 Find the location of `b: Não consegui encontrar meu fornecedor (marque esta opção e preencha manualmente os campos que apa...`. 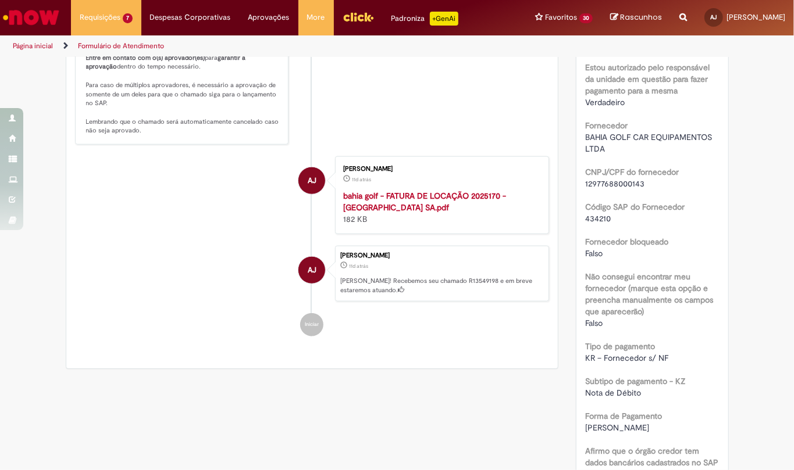

b: Não consegui encontrar meu fornecedor (marque esta opção e preencha manualmente os campos que apa... is located at coordinates (649, 294).